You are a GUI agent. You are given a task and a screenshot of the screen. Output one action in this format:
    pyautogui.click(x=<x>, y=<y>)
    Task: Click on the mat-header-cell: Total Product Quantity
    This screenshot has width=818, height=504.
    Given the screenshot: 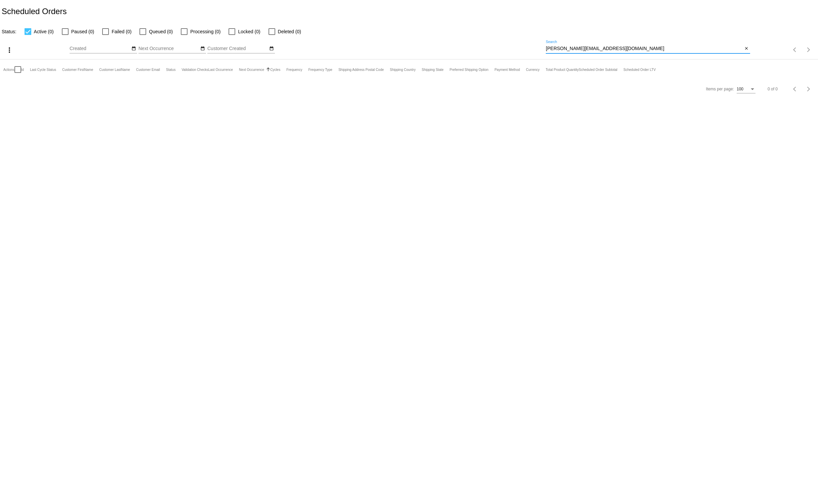 What is the action you would take?
    pyautogui.click(x=562, y=70)
    